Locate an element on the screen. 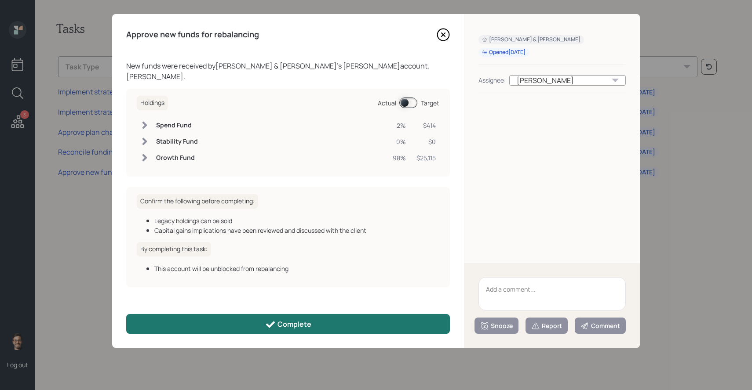 The height and width of the screenshot is (390, 752). div: 0% is located at coordinates (399, 142).